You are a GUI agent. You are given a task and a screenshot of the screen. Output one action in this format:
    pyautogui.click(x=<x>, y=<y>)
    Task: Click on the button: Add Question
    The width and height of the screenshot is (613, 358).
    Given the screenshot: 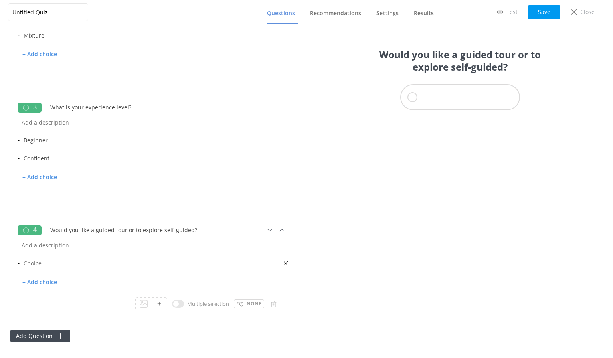 What is the action you would take?
    pyautogui.click(x=40, y=336)
    